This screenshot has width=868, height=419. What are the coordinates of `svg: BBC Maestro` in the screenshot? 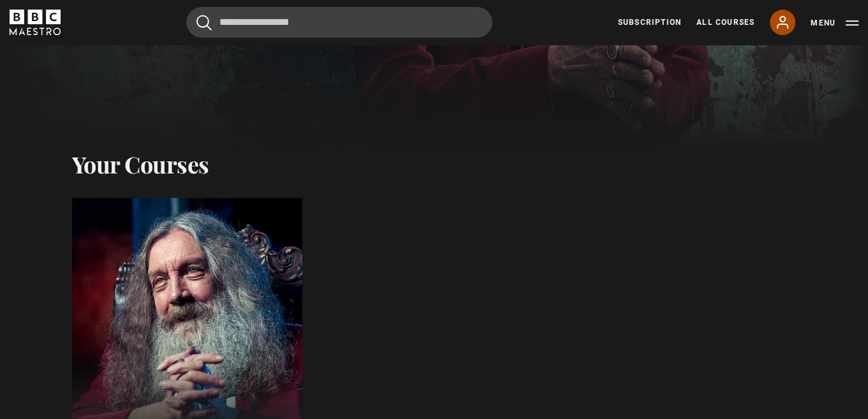 It's located at (35, 22).